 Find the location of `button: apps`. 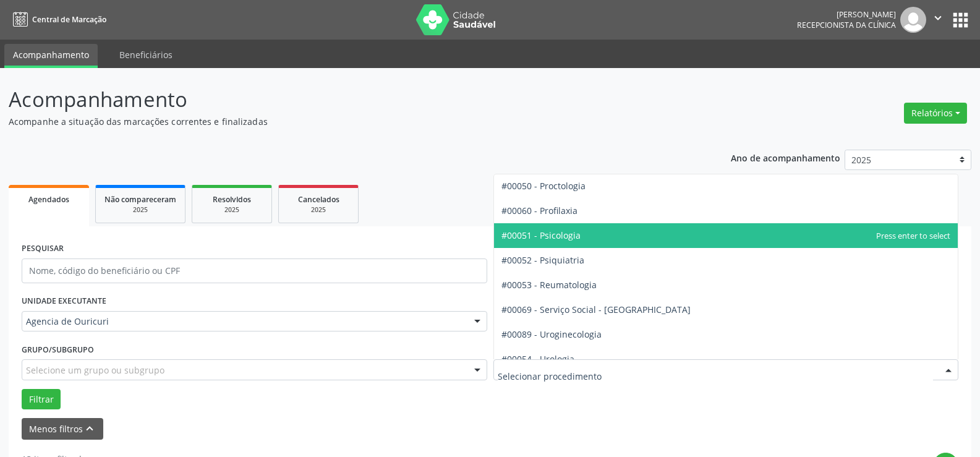

button: apps is located at coordinates (960, 20).